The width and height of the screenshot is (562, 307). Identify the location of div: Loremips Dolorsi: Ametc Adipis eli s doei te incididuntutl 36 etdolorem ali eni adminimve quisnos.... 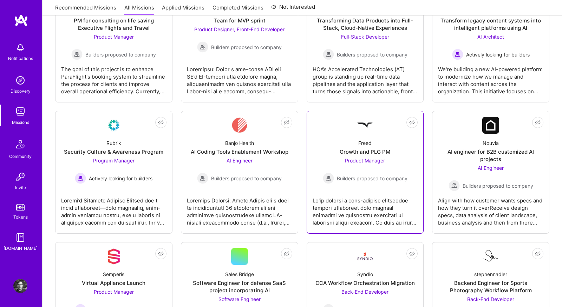
(239, 209).